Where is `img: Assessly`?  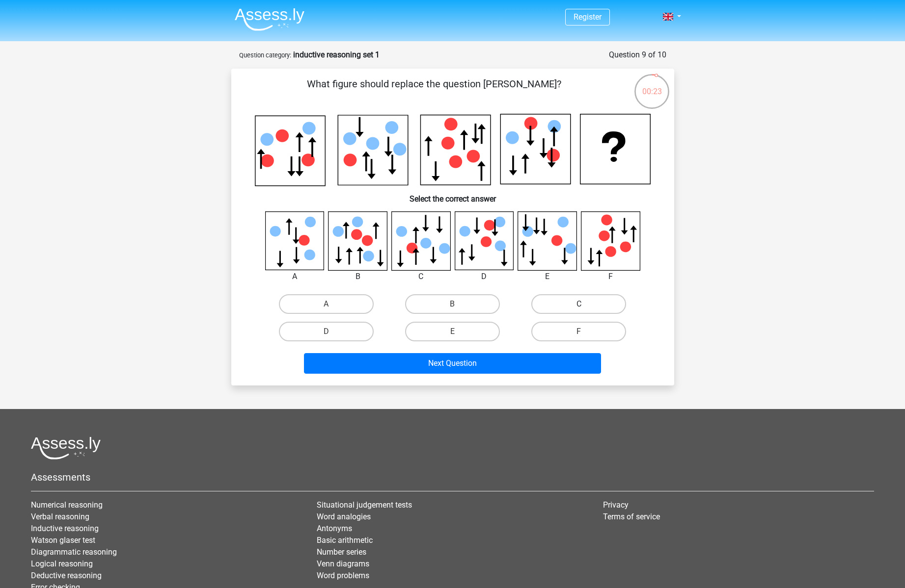
img: Assessly is located at coordinates (270, 19).